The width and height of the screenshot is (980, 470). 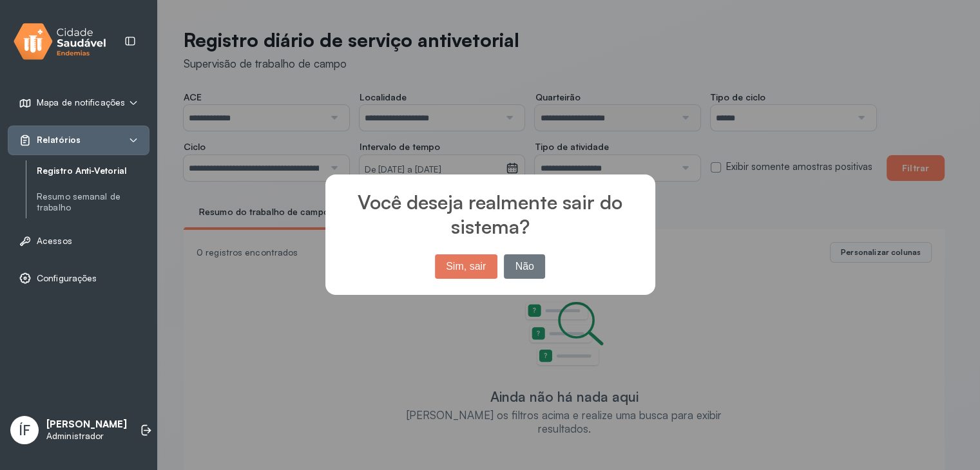 What do you see at coordinates (466, 267) in the screenshot?
I see `button: Sim, sair` at bounding box center [466, 267].